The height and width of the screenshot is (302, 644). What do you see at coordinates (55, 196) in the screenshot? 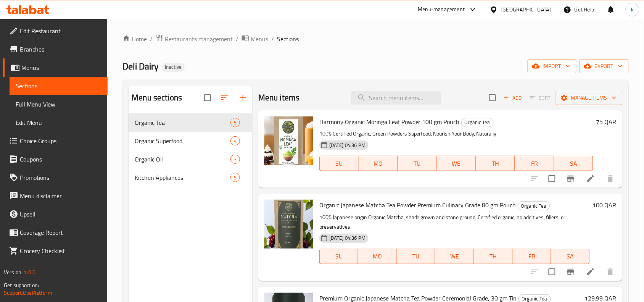
I see `a: Menu disclaimer` at bounding box center [55, 196].